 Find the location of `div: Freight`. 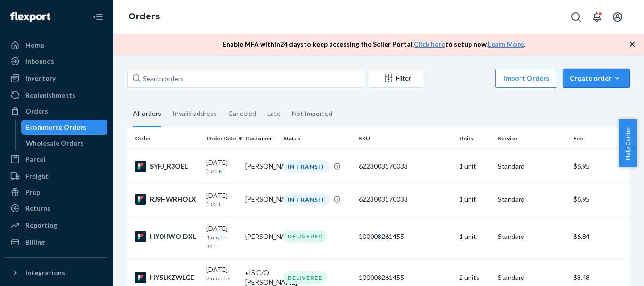

div: Freight is located at coordinates (37, 176).